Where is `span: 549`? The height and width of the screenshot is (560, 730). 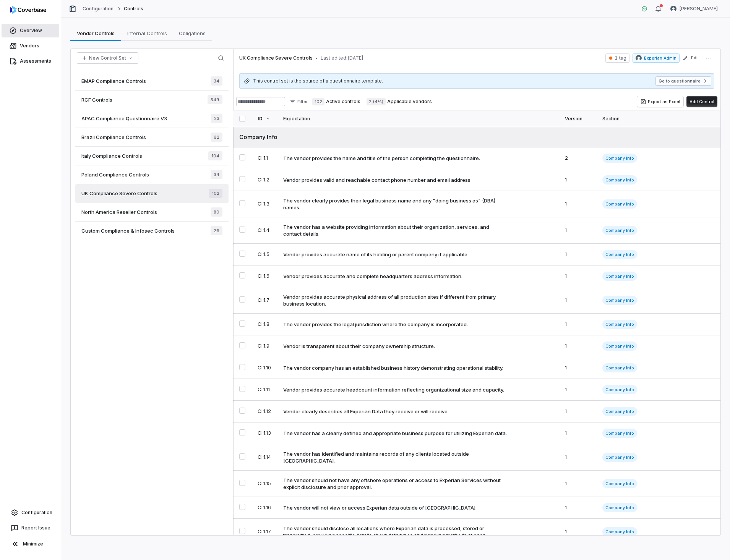 span: 549 is located at coordinates (215, 100).